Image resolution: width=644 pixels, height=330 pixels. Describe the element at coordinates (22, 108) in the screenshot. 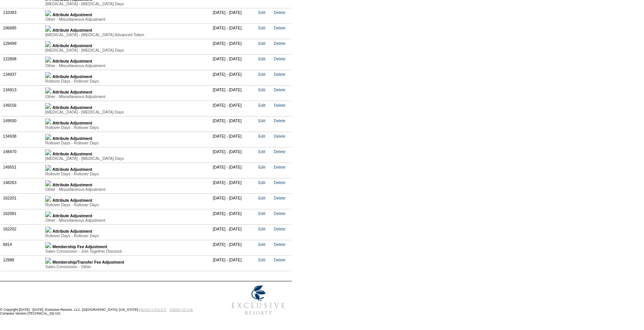

I see `td: 149156` at that location.